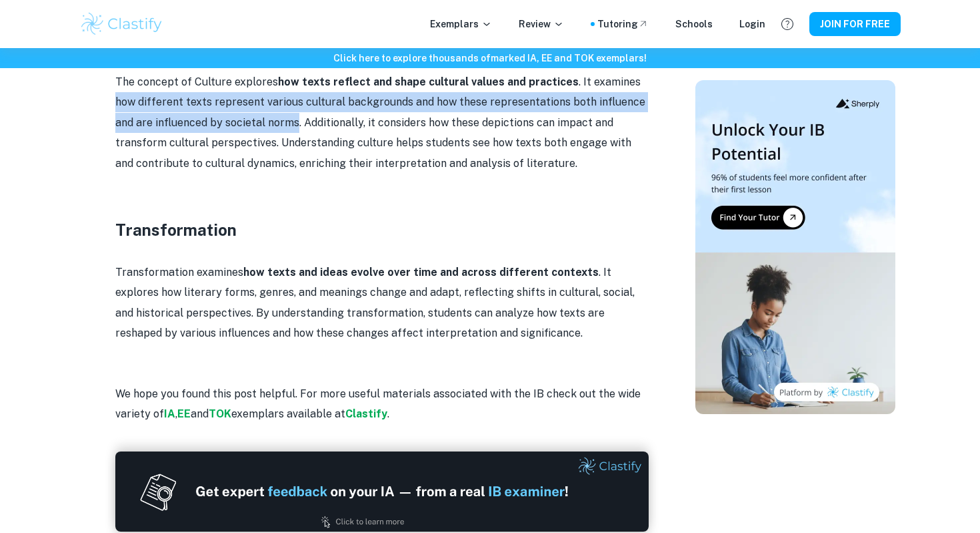 The width and height of the screenshot is (980, 533). I want to click on a: JOIN FOR FREE, so click(855, 24).